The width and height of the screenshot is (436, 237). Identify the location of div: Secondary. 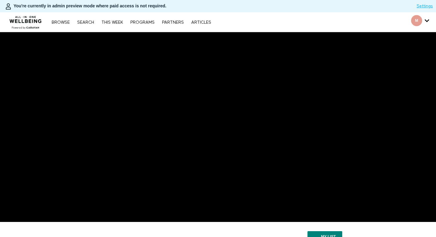
(420, 22).